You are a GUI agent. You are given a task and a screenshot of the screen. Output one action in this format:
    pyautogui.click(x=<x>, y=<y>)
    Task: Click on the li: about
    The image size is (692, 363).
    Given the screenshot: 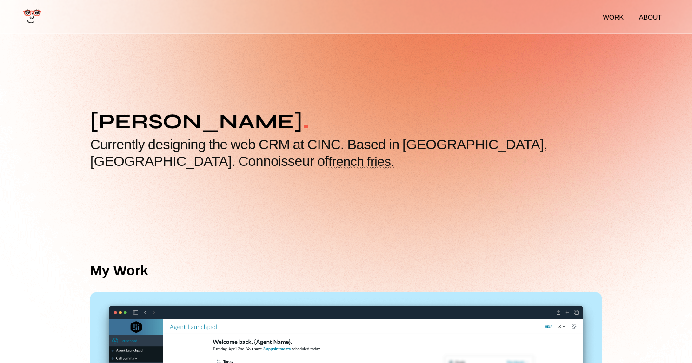 What is the action you would take?
    pyautogui.click(x=650, y=17)
    